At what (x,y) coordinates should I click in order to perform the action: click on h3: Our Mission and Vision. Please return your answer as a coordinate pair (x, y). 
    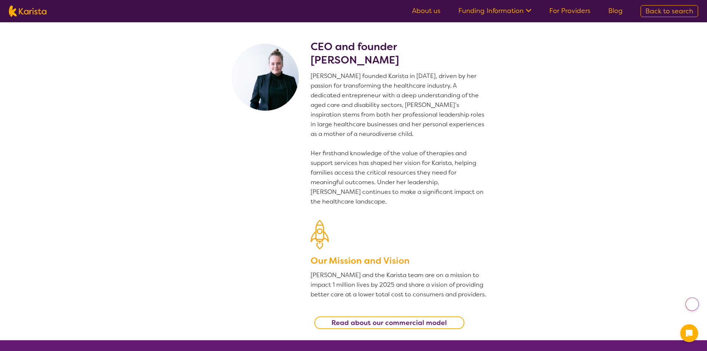
    Looking at the image, I should click on (399, 261).